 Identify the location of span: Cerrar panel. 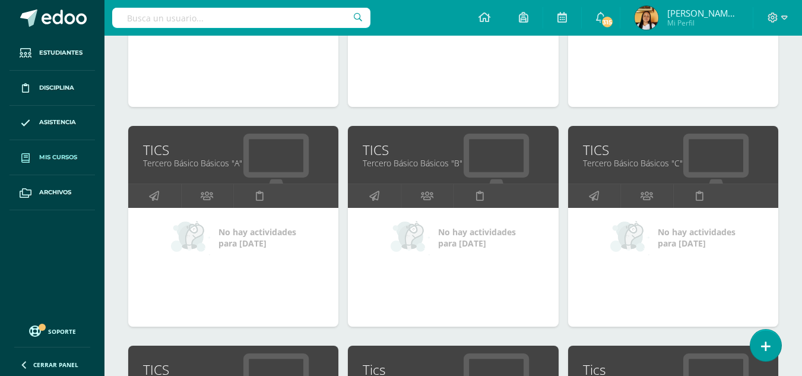
(56, 365).